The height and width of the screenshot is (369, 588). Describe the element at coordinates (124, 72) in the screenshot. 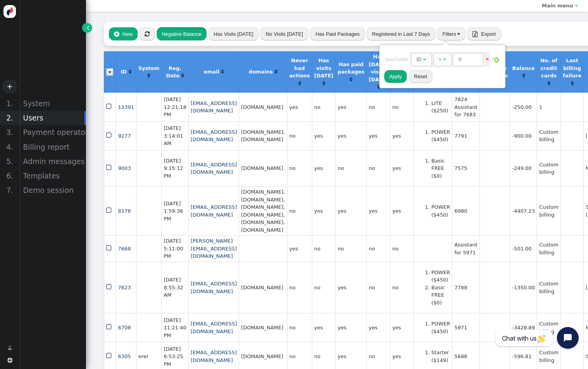

I see `b: ID` at that location.